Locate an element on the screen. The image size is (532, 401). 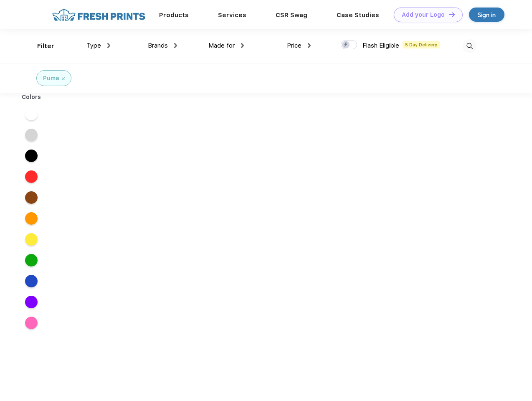
div: Colors is located at coordinates (31, 97).